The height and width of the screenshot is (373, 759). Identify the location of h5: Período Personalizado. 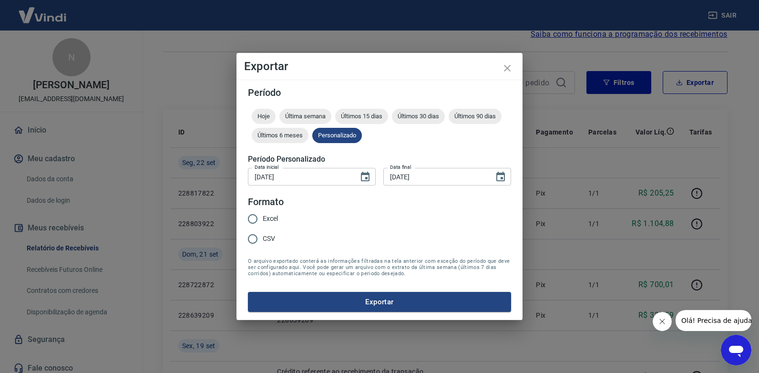
(379, 159).